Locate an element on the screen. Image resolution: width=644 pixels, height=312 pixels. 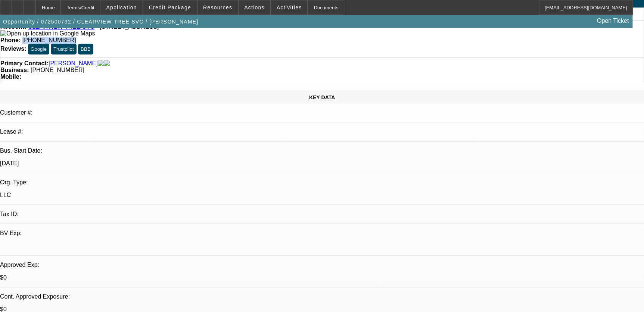
a: View Google Maps is located at coordinates (48, 33).